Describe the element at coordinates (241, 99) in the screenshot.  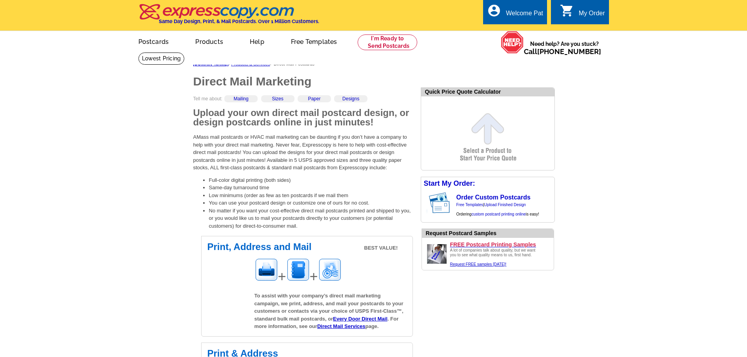
I see `a: Mailing` at that location.